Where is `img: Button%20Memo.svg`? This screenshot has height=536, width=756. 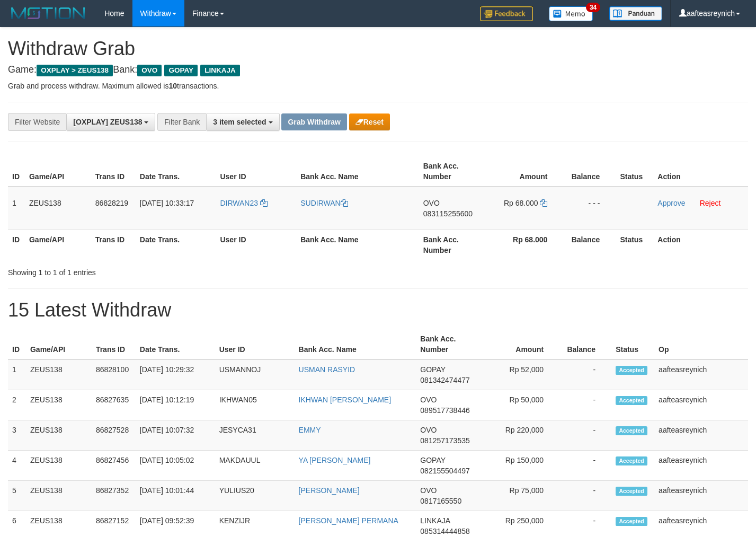
img: Button%20Memo.svg is located at coordinates (572, 14).